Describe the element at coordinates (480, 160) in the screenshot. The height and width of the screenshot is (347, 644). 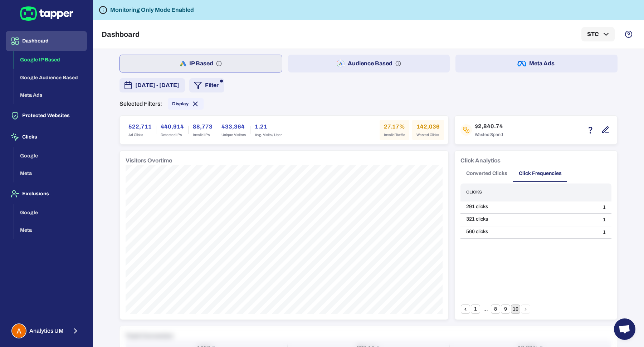
I see `h6: Click Analytics` at that location.